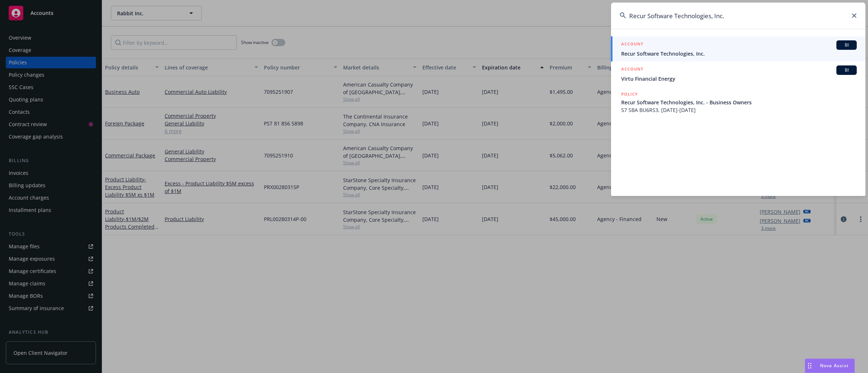 This screenshot has height=373, width=868. I want to click on span: Nova Assist, so click(835, 365).